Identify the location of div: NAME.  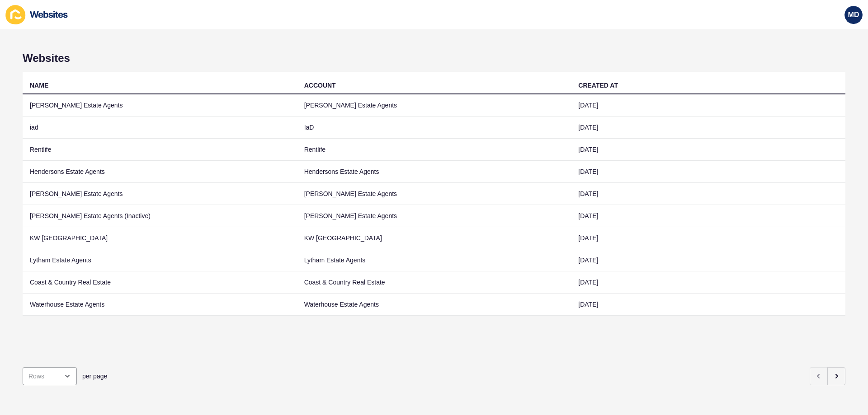
(39, 85).